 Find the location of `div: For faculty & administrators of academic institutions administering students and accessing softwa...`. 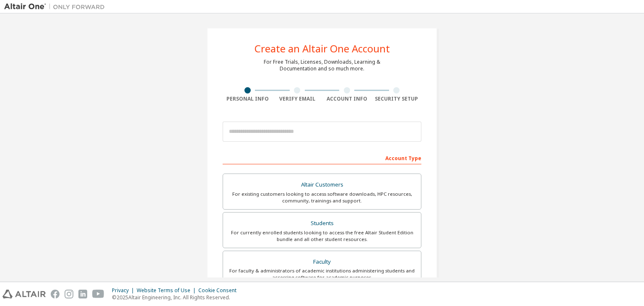

div: For faculty & administrators of academic institutions administering students and accessing softwa... is located at coordinates (322, 274).